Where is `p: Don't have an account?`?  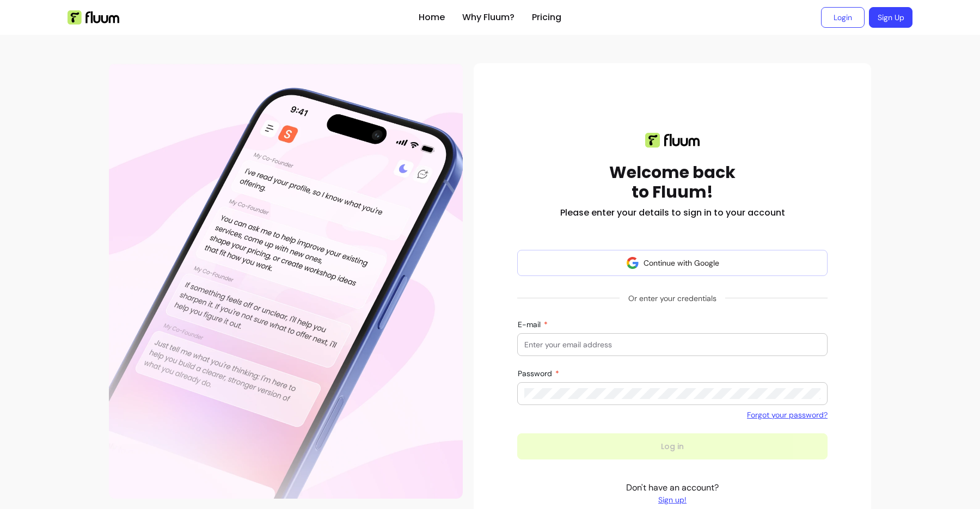
p: Don't have an account? is located at coordinates (672, 493).